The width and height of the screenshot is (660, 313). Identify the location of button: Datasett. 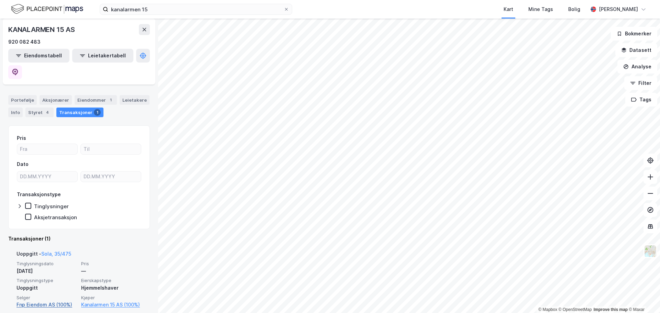
(636, 50).